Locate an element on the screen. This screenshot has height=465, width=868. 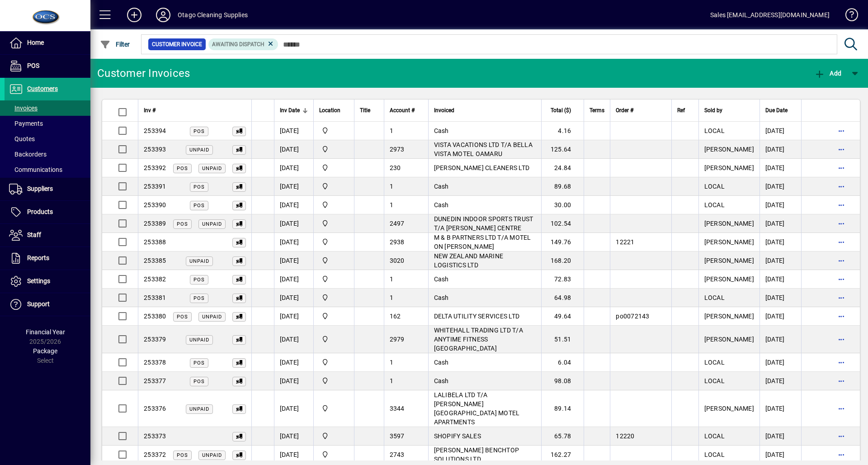
span: 253393 is located at coordinates (155, 149).